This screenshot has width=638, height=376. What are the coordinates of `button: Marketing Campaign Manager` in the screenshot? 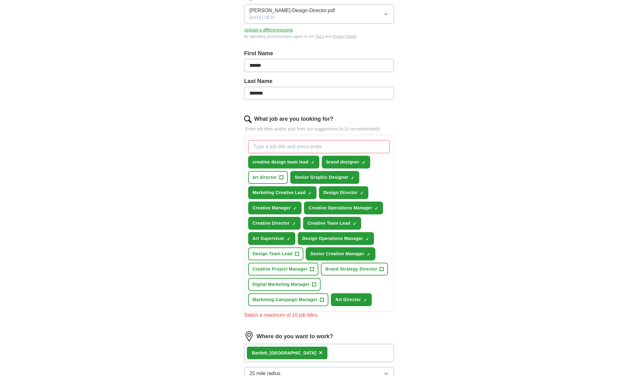 It's located at (288, 299).